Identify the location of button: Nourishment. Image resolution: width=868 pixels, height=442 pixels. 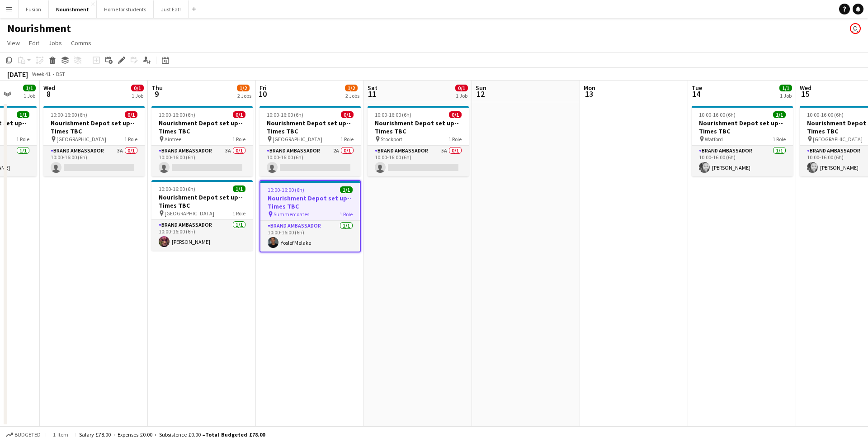
(72, 9).